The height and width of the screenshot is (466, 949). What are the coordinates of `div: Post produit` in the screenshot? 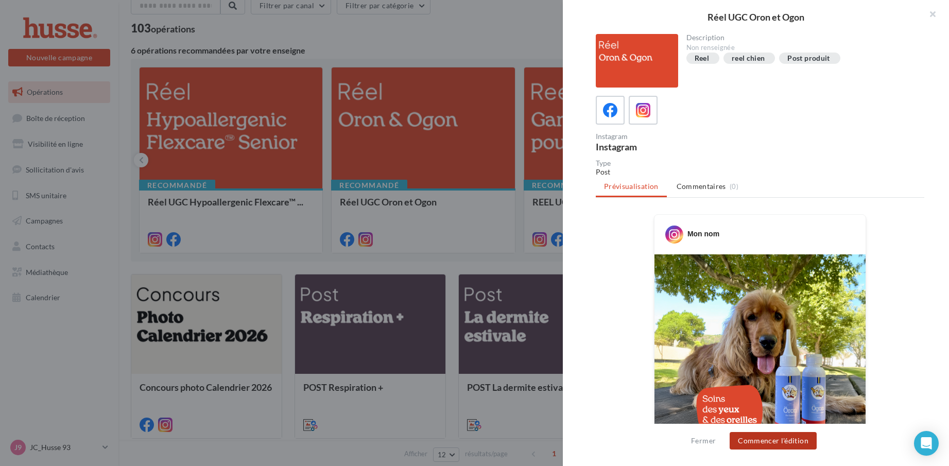 It's located at (809, 58).